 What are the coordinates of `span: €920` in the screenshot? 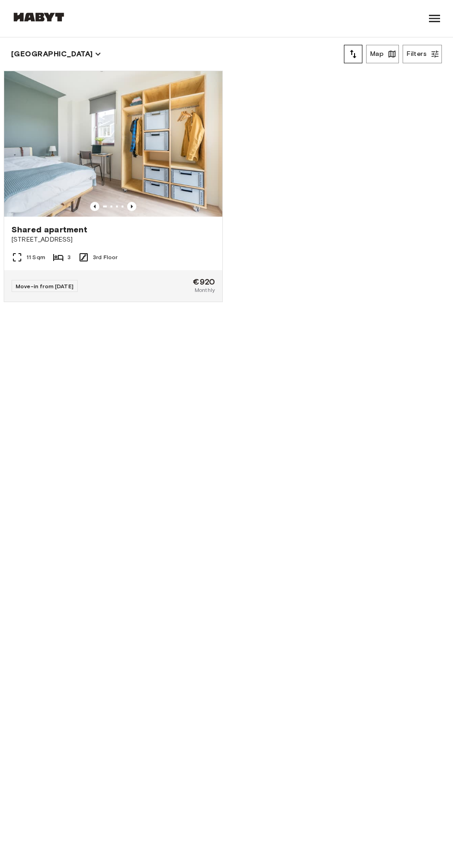 It's located at (204, 282).